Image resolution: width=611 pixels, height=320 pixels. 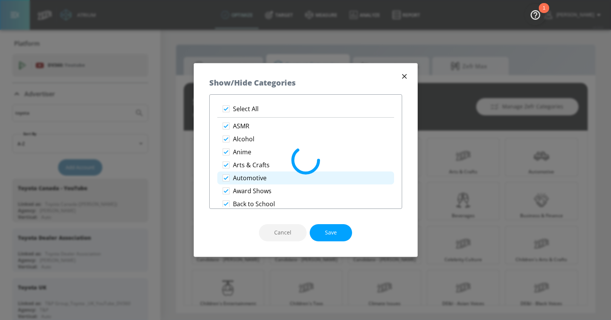 What do you see at coordinates (244, 139) in the screenshot?
I see `p: Alcohol` at bounding box center [244, 139].